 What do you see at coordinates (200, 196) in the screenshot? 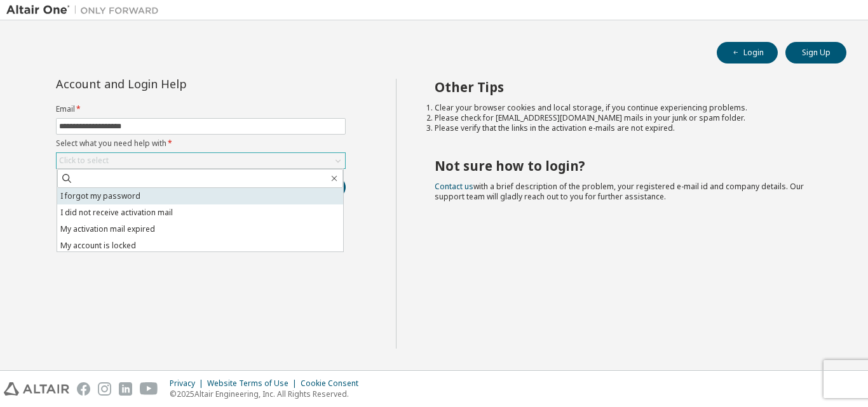
I see `li: I forgot my password` at bounding box center [200, 196].